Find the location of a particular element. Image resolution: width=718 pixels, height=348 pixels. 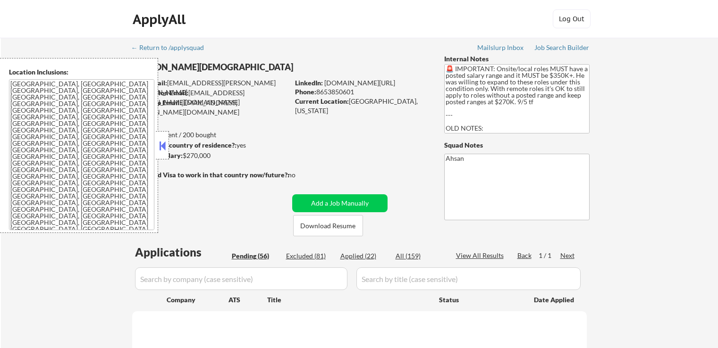

input: Search by company (case sensitive) is located at coordinates (241, 279).